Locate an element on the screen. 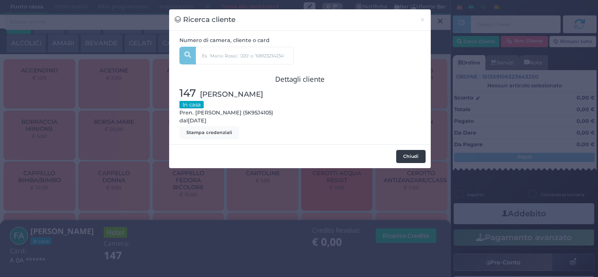 Image resolution: width=598 pixels, height=277 pixels. h3: Ricerca cliente is located at coordinates (205, 20).